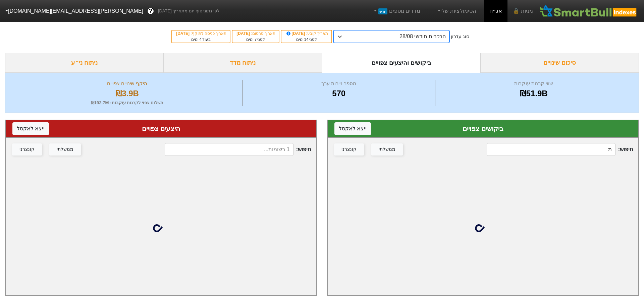 The height and width of the screenshot is (308, 644). I want to click on div: היצעים צפויים, so click(161, 129).